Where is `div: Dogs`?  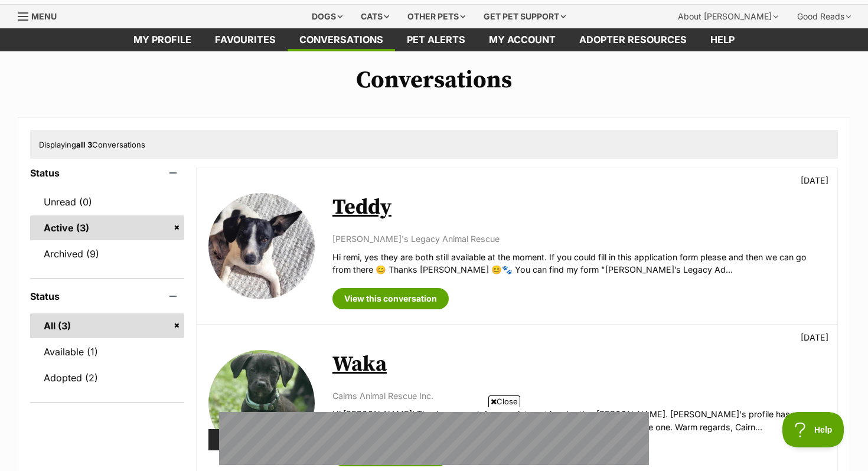 div: Dogs is located at coordinates (327, 16).